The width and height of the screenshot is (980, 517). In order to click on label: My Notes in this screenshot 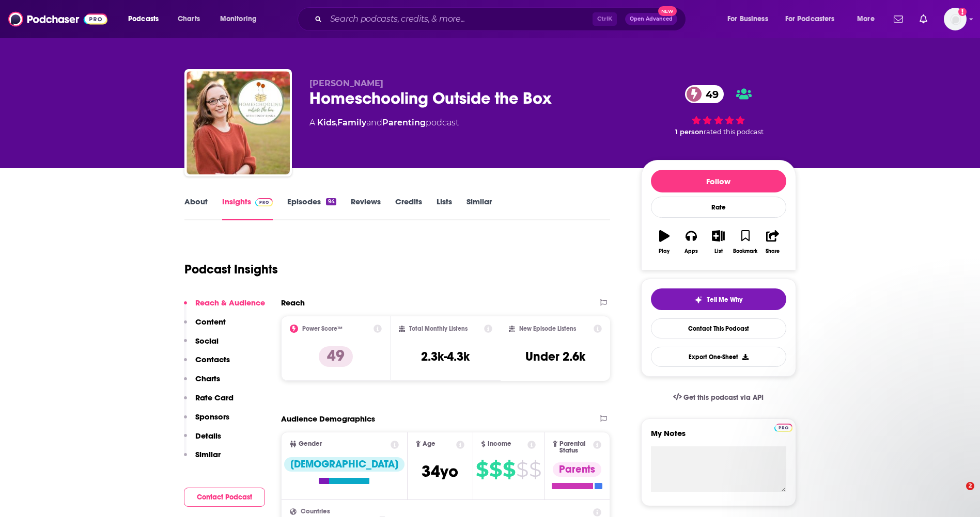, I will do `click(718, 437)`.